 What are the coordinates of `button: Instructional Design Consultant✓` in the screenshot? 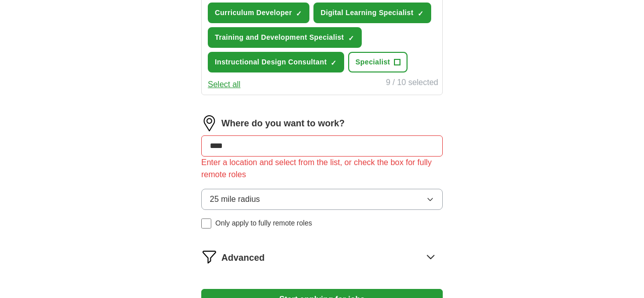 It's located at (276, 62).